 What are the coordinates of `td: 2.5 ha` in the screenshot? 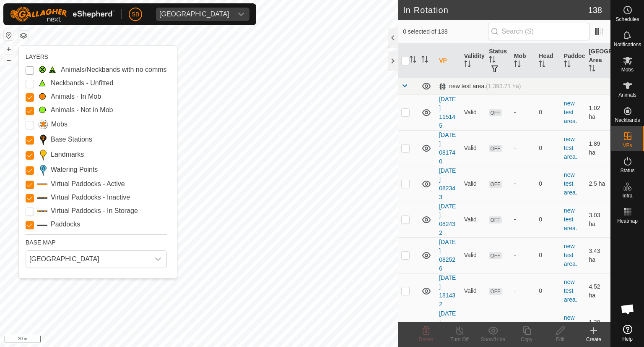 It's located at (598, 183).